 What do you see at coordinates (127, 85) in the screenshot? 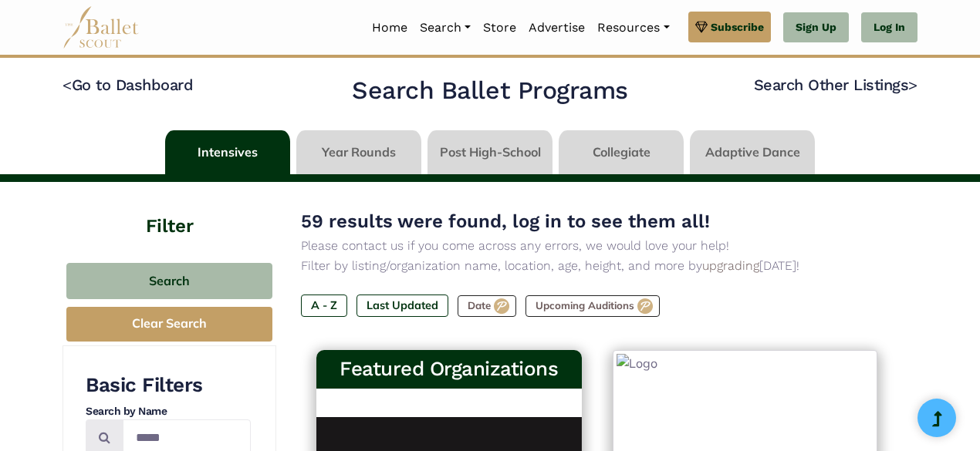
I see `a: <Go to Dashboard` at bounding box center [127, 85].